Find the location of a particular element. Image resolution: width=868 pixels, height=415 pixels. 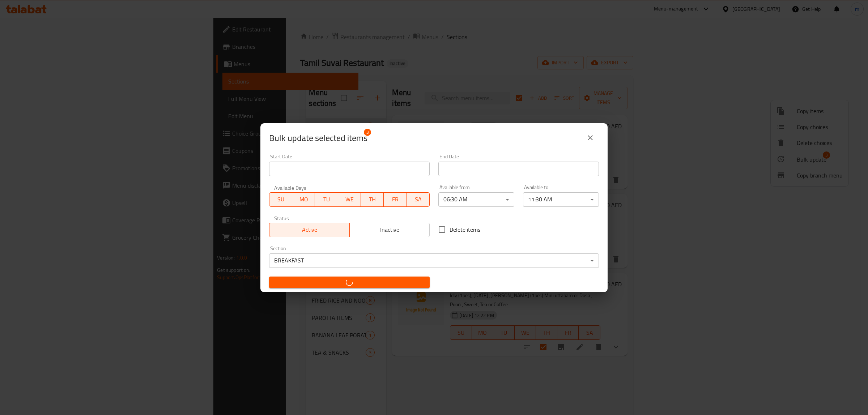

span: SA is located at coordinates (418, 199).